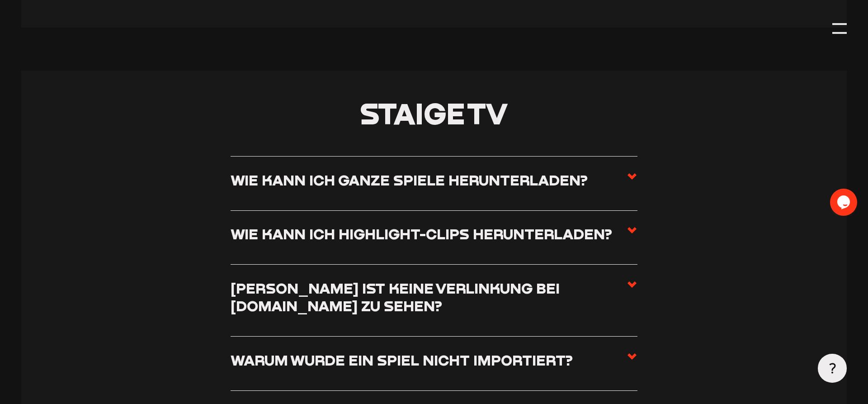 This screenshot has height=404, width=868. Describe the element at coordinates (422, 234) in the screenshot. I see `h3: Wie kann ich Highlight-Clips herunterladen?` at that location.